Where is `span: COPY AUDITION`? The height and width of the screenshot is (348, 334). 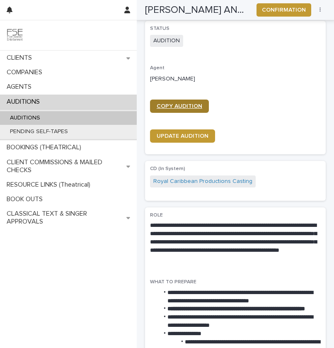 span: COPY AUDITION is located at coordinates (179, 106).